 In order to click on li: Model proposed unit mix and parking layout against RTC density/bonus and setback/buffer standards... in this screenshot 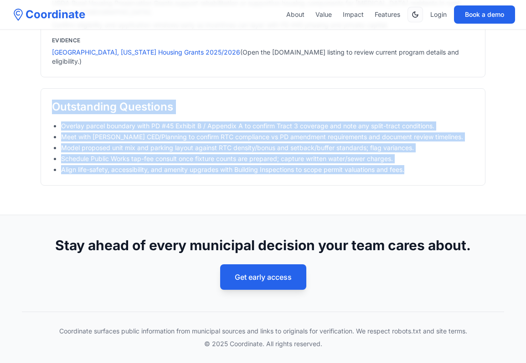, I will do `click(267, 148)`.